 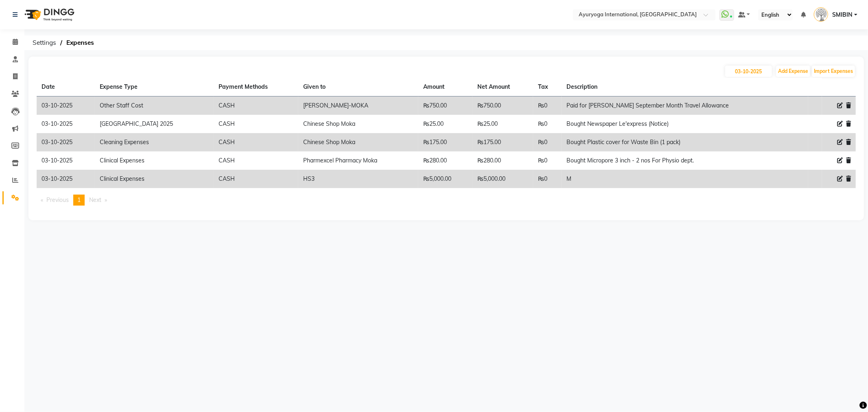 I want to click on td: Other Staff Cost, so click(x=154, y=106).